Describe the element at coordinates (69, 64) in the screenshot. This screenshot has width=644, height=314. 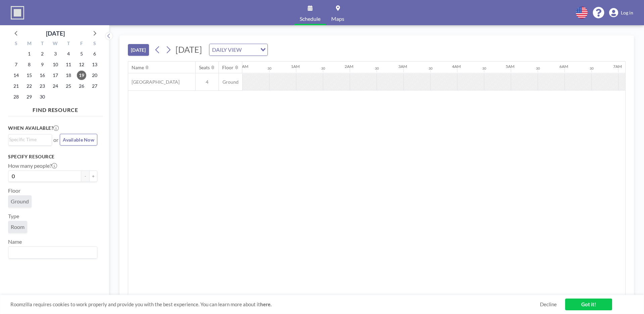
I see `span: Thursday, September 11, 2025` at that location.